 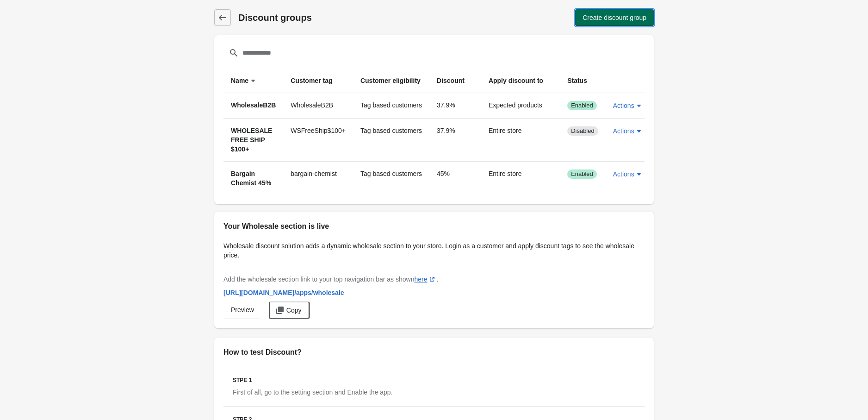 What do you see at coordinates (223, 18) in the screenshot?
I see `a: Discount groups` at bounding box center [223, 18].